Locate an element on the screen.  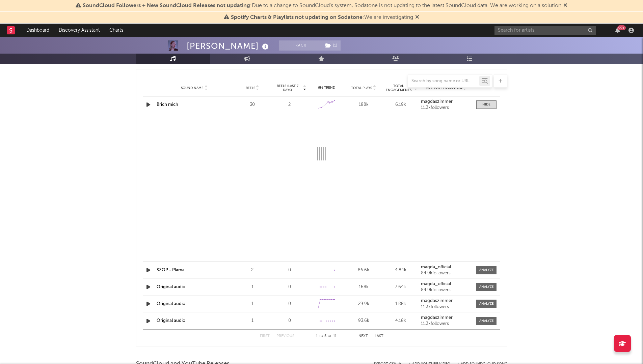
a: Discovery Assistant is located at coordinates (79, 31).